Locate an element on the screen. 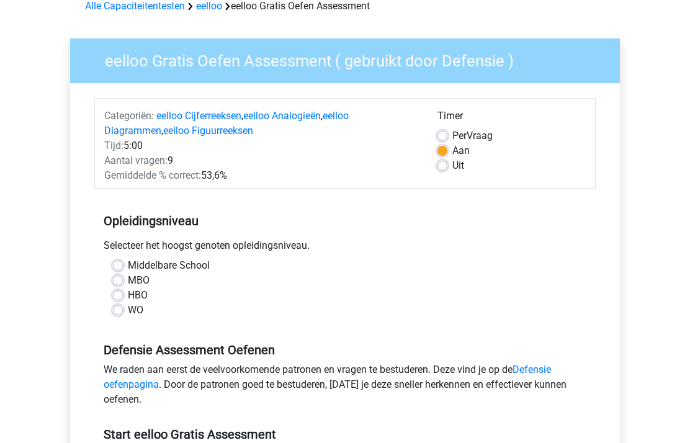 This screenshot has height=443, width=690. label: Uit is located at coordinates (458, 166).